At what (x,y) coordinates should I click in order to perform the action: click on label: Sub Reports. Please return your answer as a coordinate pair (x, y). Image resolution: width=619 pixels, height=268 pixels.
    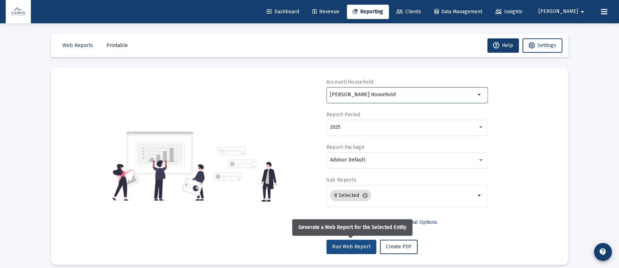
    Looking at the image, I should click on (342, 180).